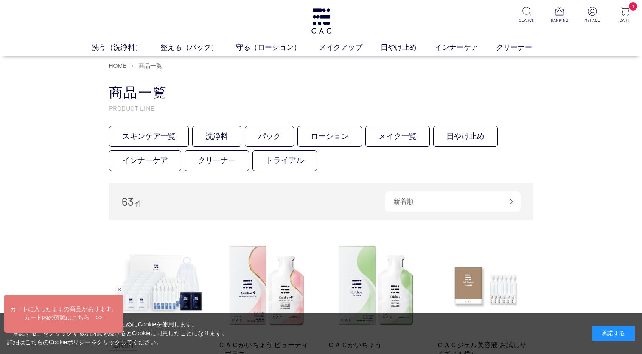 Image resolution: width=642 pixels, height=354 pixels. What do you see at coordinates (157, 286) in the screenshot?
I see `img: ＣＡＣトライアルセット` at bounding box center [157, 286].